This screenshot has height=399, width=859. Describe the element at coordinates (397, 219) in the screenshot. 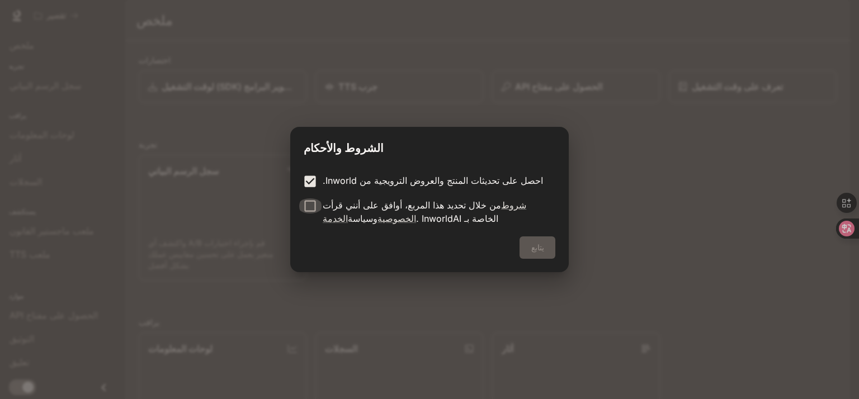

I see `font: الخصوصية` at that location.